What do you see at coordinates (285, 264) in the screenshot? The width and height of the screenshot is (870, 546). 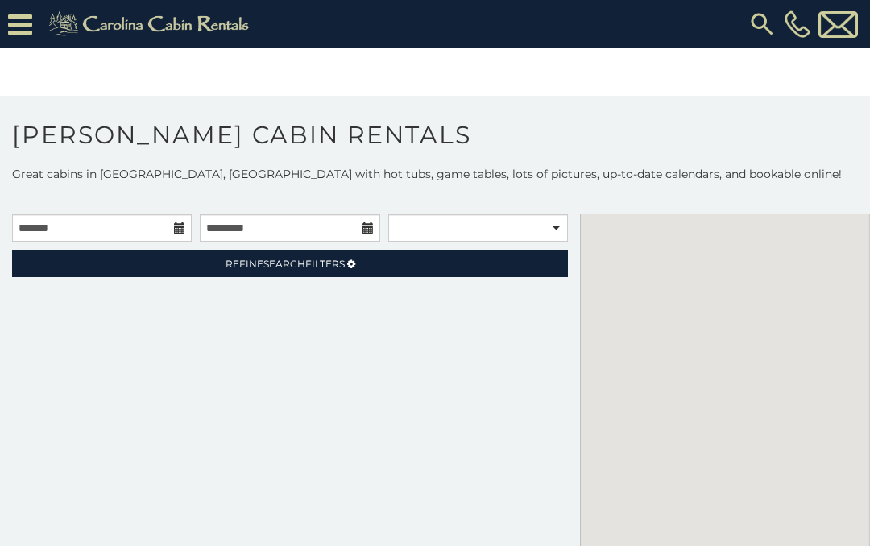 I see `span: Refine Filters` at bounding box center [285, 264].